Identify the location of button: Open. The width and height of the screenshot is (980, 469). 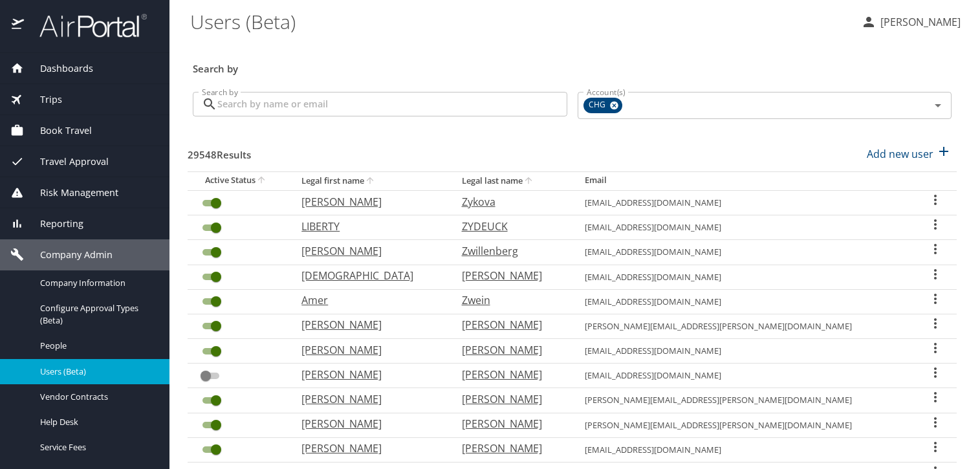
(938, 105).